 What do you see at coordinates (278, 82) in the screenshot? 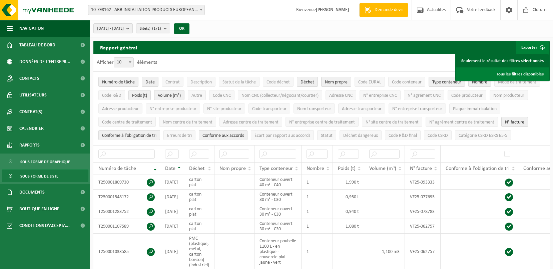
I see `span: Code déchet` at bounding box center [278, 82].